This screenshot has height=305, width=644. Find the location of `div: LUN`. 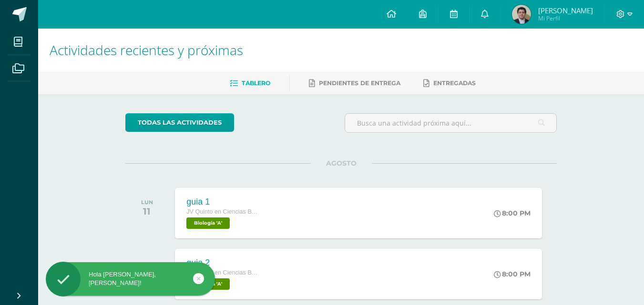

div: LUN is located at coordinates (147, 203).